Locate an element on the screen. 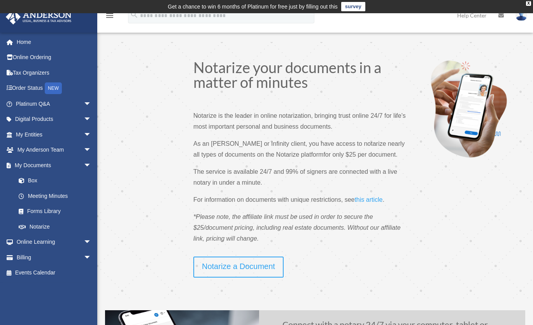  span: this article is located at coordinates (368, 199).